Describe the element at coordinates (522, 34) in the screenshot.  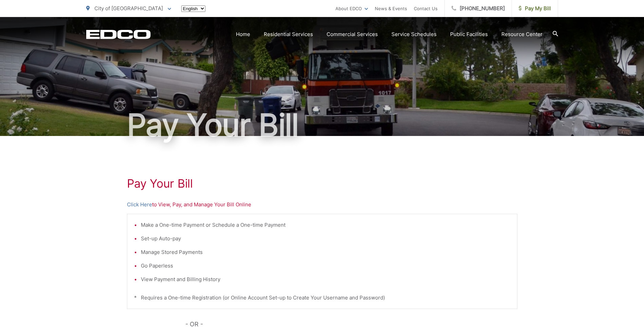
I see `a: Resource Center` at that location.